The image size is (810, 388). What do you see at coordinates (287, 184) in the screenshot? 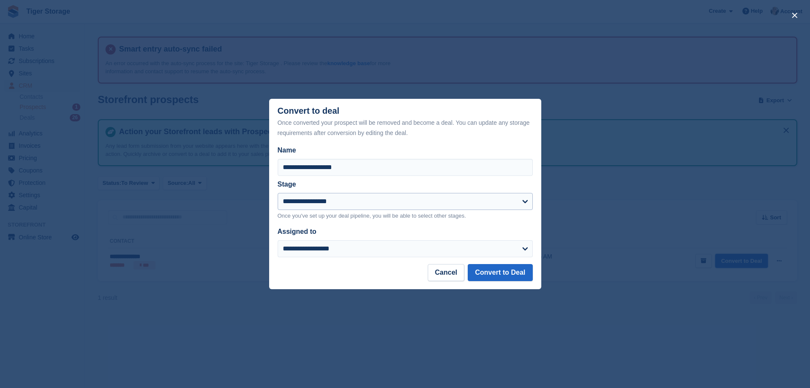
I see `label: Stage` at bounding box center [287, 184].